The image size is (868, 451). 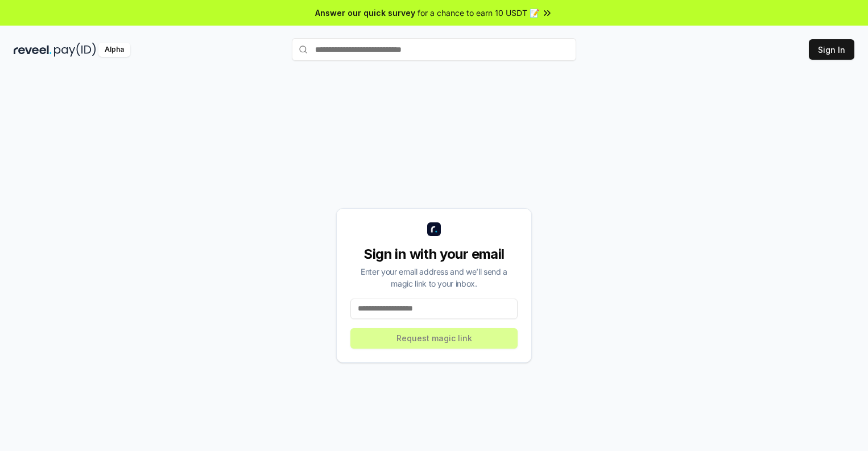 I want to click on img: reveel_dark, so click(x=32, y=49).